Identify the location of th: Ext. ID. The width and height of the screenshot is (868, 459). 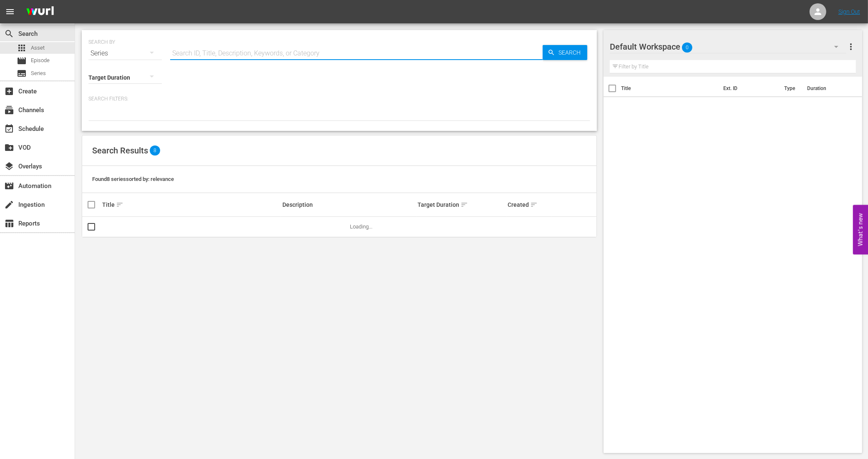
(748, 88).